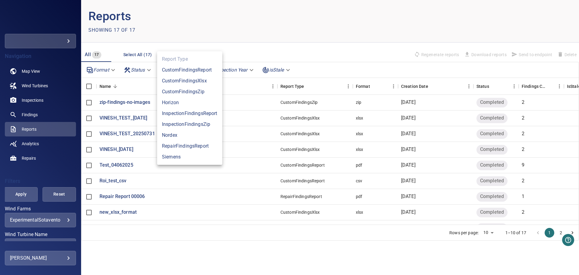  What do you see at coordinates (190, 135) in the screenshot?
I see `li: Nordex` at bounding box center [190, 135].